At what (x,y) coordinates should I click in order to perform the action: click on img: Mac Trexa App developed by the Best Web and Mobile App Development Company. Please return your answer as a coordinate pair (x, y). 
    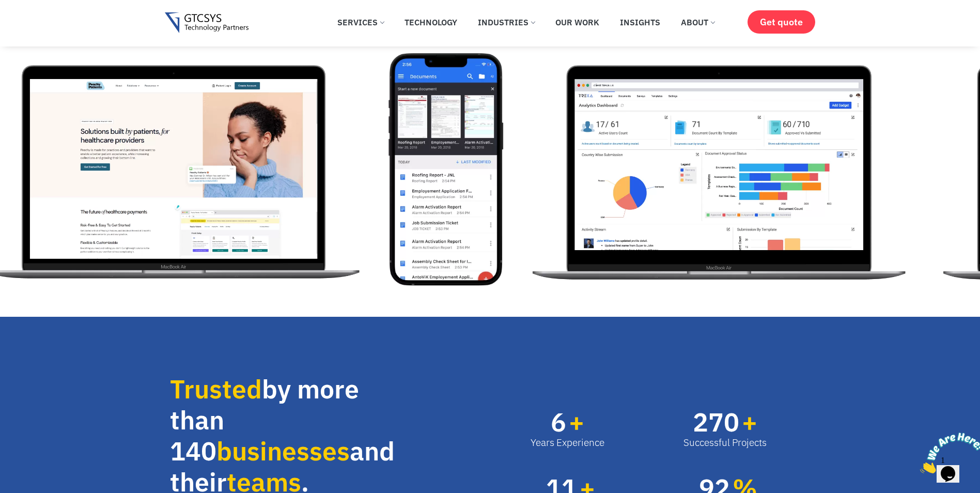
    Looking at the image, I should click on (719, 170).